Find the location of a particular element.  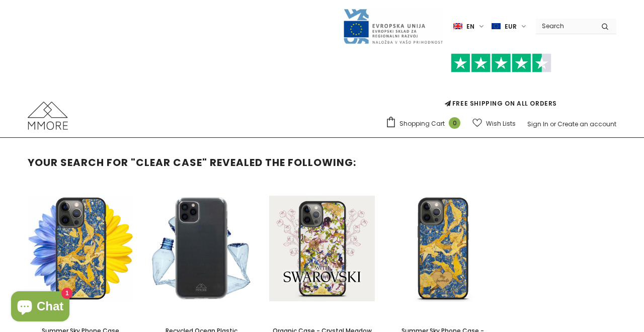

span: en is located at coordinates (470, 27).